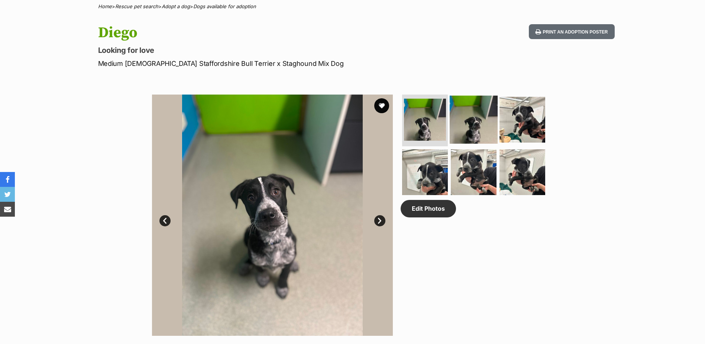  I want to click on a: Prev, so click(165, 221).